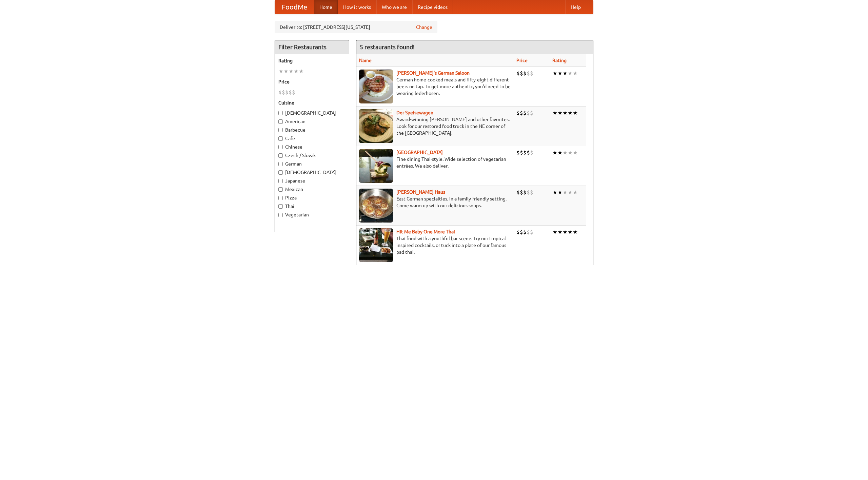  I want to click on label: Vegetarian, so click(312, 215).